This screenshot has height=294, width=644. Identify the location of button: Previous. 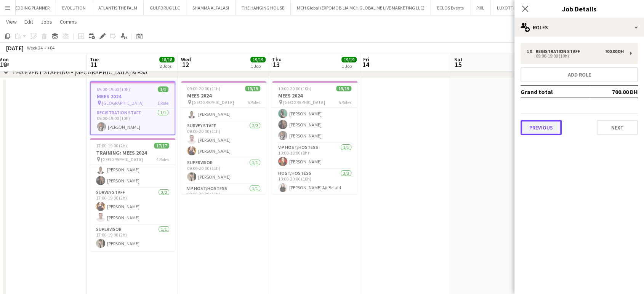
(541, 128).